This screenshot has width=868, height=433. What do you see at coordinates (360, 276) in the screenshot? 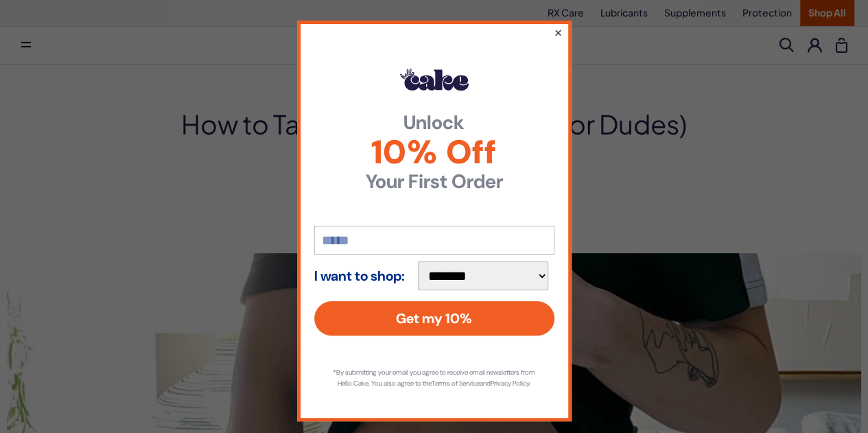
I see `strong: I want to shop:` at bounding box center [360, 276].